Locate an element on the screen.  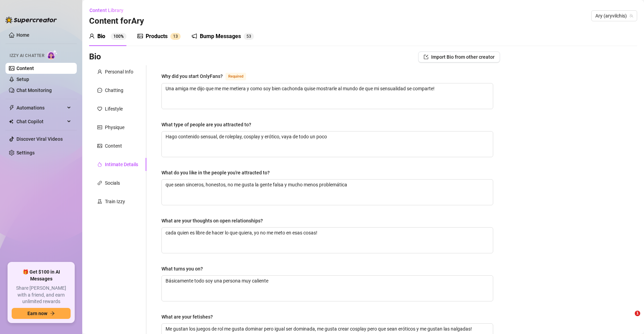
label: What turns you on? is located at coordinates (184, 268).